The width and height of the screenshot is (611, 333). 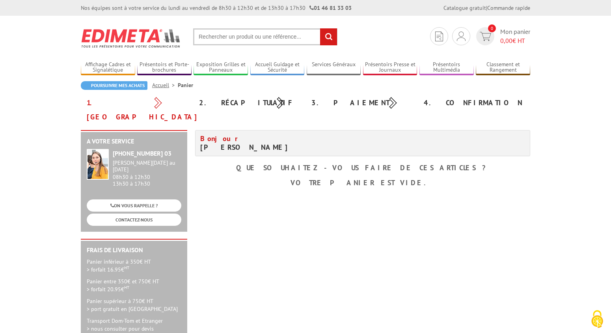 I want to click on a: Commande rapide, so click(x=509, y=8).